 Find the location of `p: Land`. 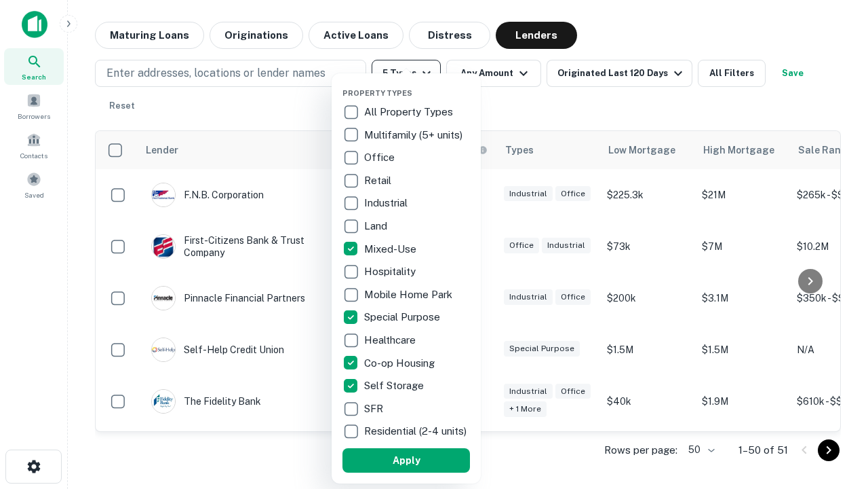

p: Land is located at coordinates (377, 226).